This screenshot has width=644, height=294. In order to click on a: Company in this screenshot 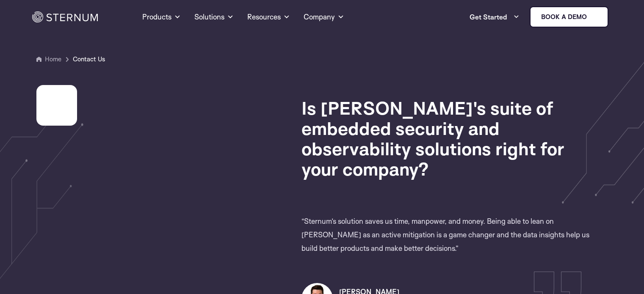, I will do `click(324, 17)`.